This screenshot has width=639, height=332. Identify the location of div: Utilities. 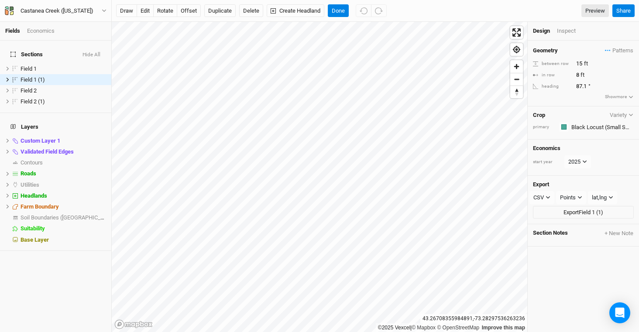
(63, 185).